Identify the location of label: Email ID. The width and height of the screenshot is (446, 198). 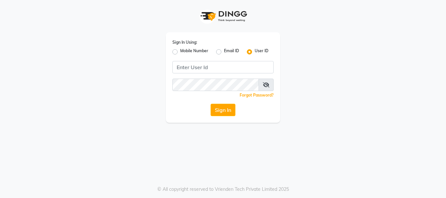
(231, 52).